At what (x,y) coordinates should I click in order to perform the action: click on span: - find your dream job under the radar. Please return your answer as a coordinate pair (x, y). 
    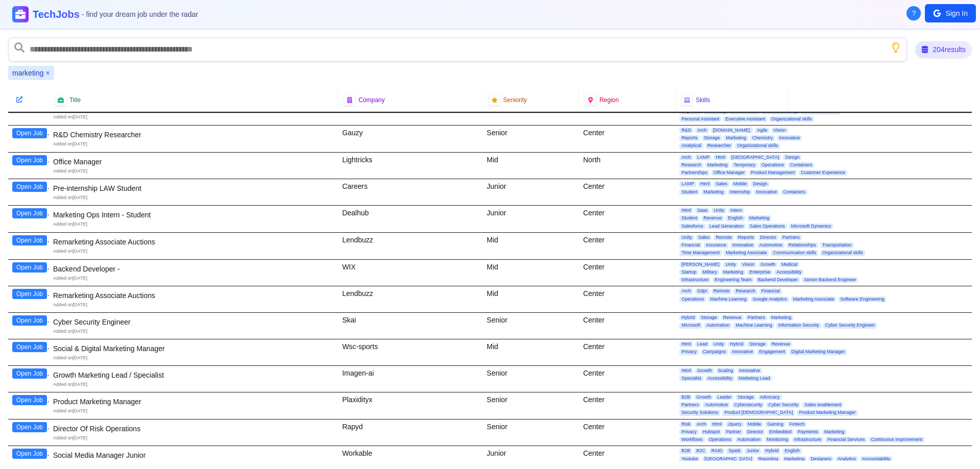
    Looking at the image, I should click on (140, 14).